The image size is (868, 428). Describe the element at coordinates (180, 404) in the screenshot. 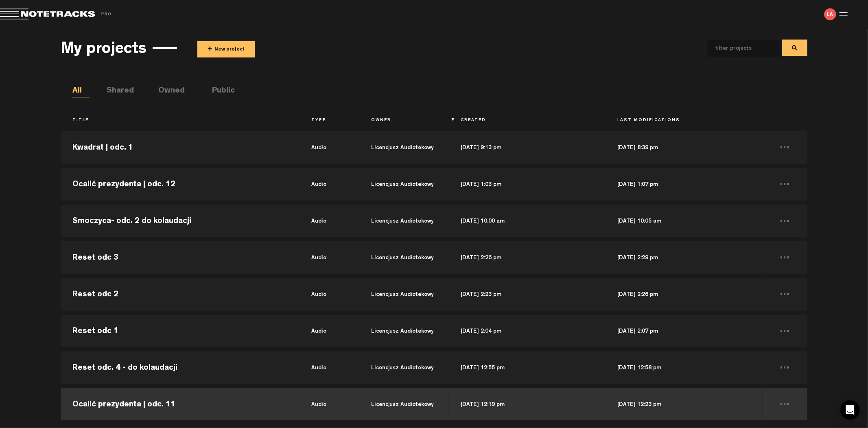

I see `td: Ocalić prezydenta | odc. 11` at that location.